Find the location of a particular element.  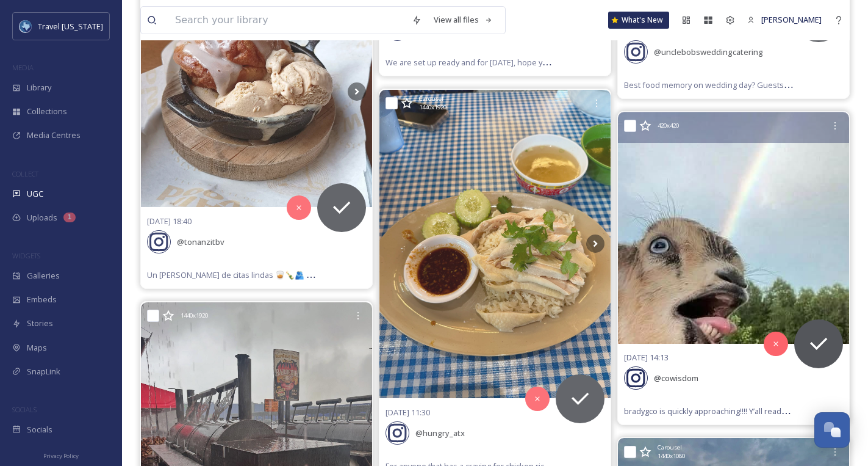

img: bradygco is quickly approaching!!!! Y’all ready!!!?? #bbq #texas #bradytx is located at coordinates (734, 228).